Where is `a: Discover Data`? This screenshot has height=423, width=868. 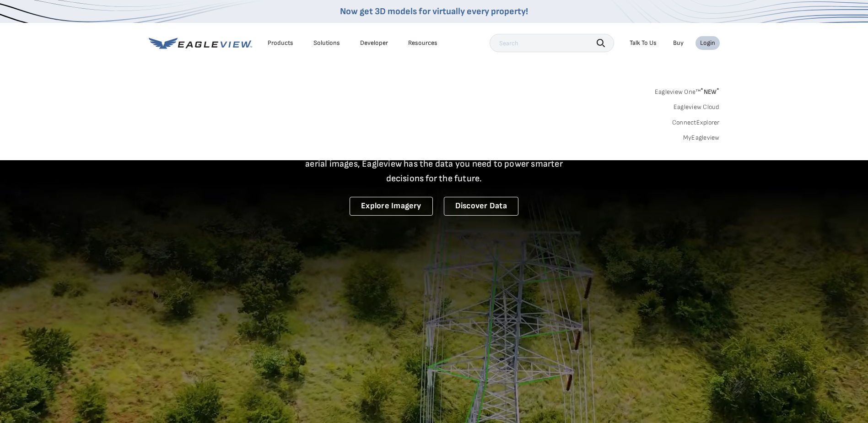 a: Discover Data is located at coordinates (481, 206).